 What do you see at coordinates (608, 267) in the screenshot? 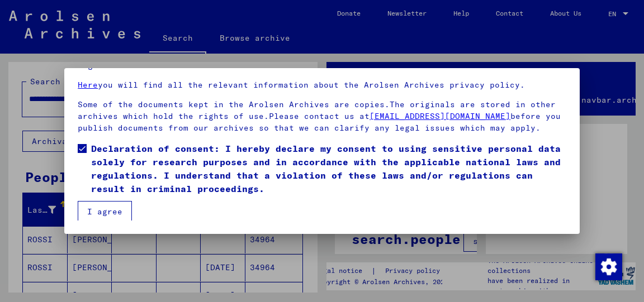
I see `img: Change consent` at bounding box center [608, 267].